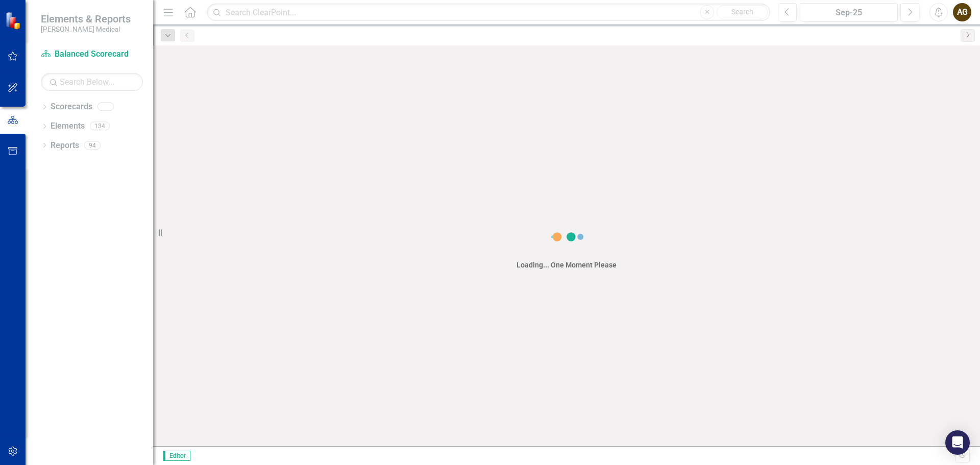 This screenshot has height=465, width=980. I want to click on a: Scorecards, so click(71, 107).